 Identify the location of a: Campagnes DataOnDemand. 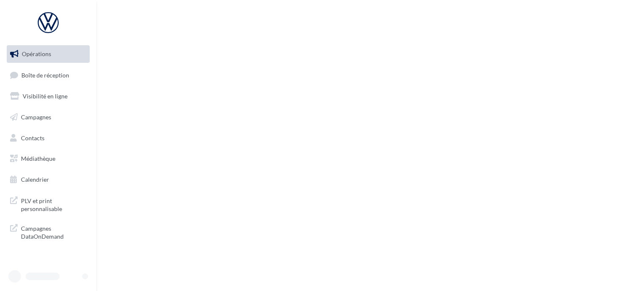
(48, 232).